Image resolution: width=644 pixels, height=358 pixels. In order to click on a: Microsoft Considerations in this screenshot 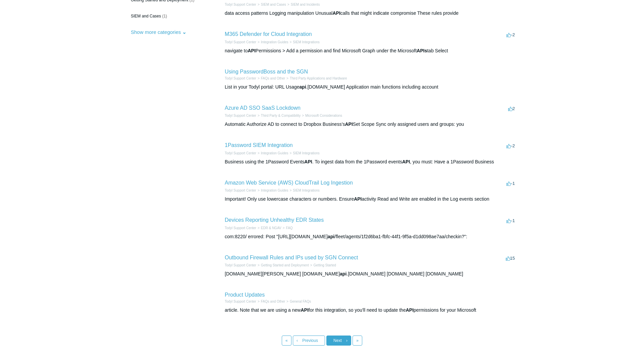, I will do `click(324, 116)`.